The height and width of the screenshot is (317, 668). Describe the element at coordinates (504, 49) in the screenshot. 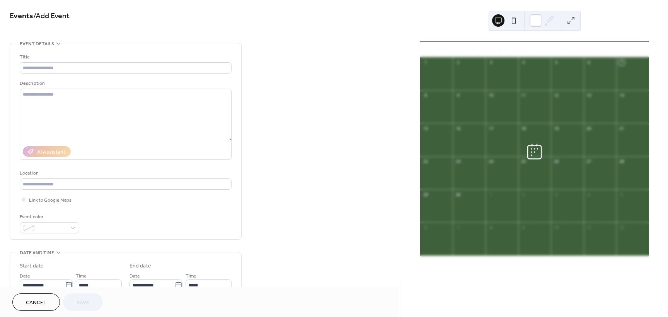

I see `div: Wed` at that location.